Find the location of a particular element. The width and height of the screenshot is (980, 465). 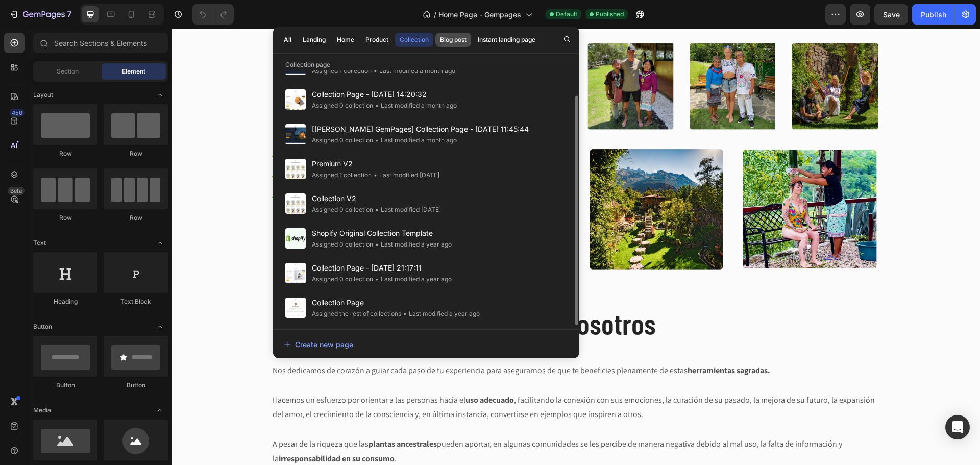

div: Heading is located at coordinates (66, 302).